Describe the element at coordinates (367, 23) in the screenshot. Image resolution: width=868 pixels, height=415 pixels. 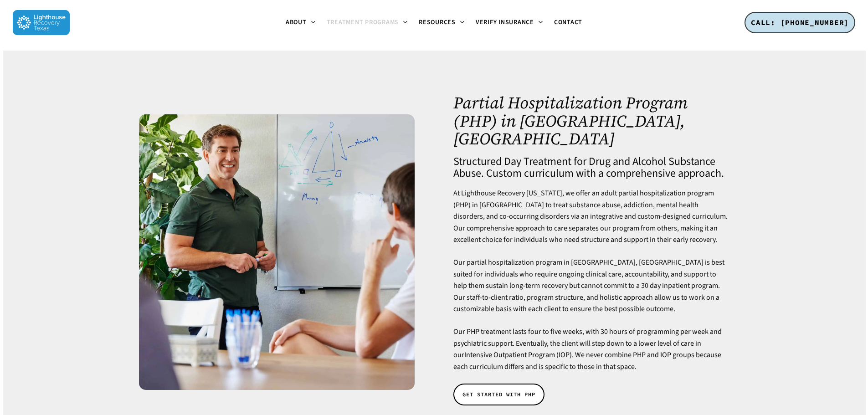
I see `a: Treatment Programs` at that location.